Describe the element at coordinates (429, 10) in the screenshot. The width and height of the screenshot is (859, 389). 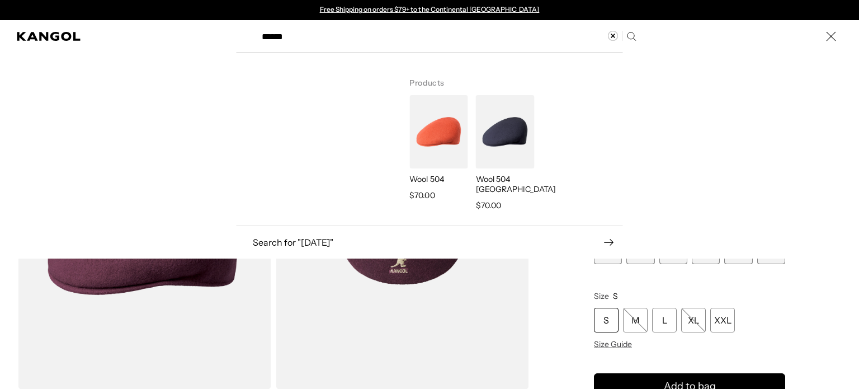
I see `div: Announcement` at that location.